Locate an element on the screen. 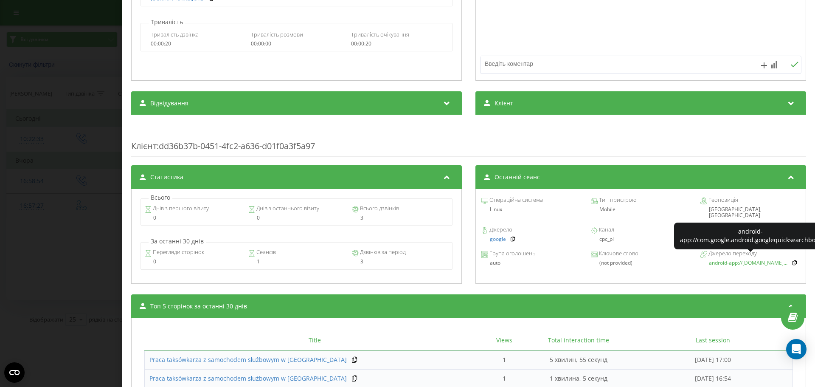 The width and height of the screenshot is (815, 387). span: Сеансів is located at coordinates (265, 252).